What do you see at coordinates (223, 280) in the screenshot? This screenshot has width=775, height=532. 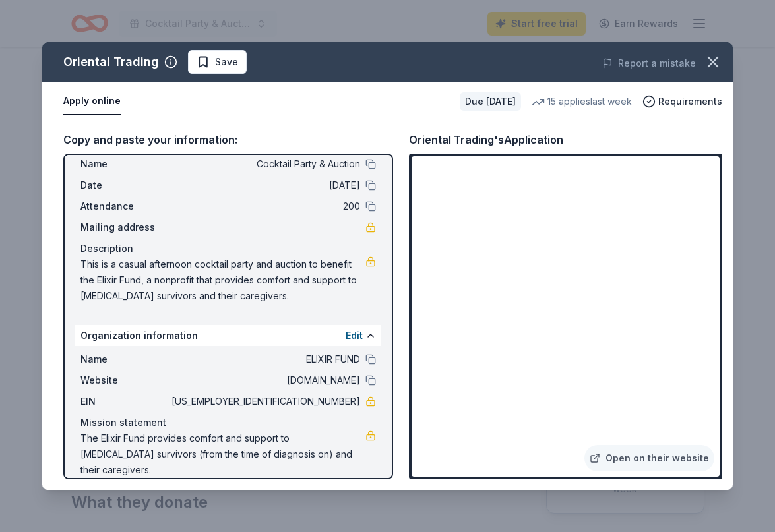 I see `span: This is a casual afternoon cocktail party and auction to benefit the Elixir Fund, a nonprofit tha...` at bounding box center [223, 280].